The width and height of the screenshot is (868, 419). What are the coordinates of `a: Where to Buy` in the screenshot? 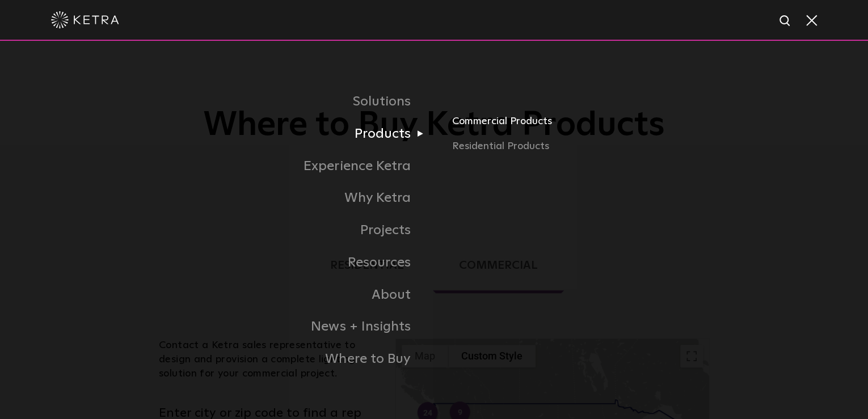 It's located at (292, 359).